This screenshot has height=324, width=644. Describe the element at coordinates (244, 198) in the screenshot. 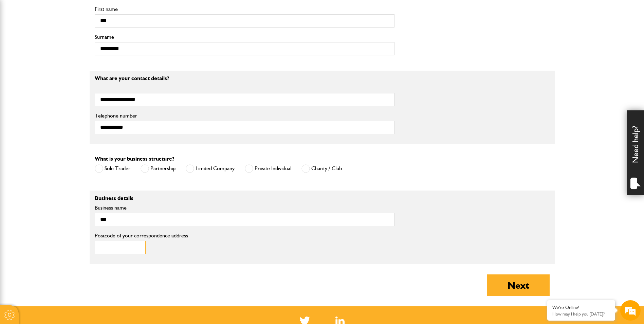

I see `p: Business details` at that location.